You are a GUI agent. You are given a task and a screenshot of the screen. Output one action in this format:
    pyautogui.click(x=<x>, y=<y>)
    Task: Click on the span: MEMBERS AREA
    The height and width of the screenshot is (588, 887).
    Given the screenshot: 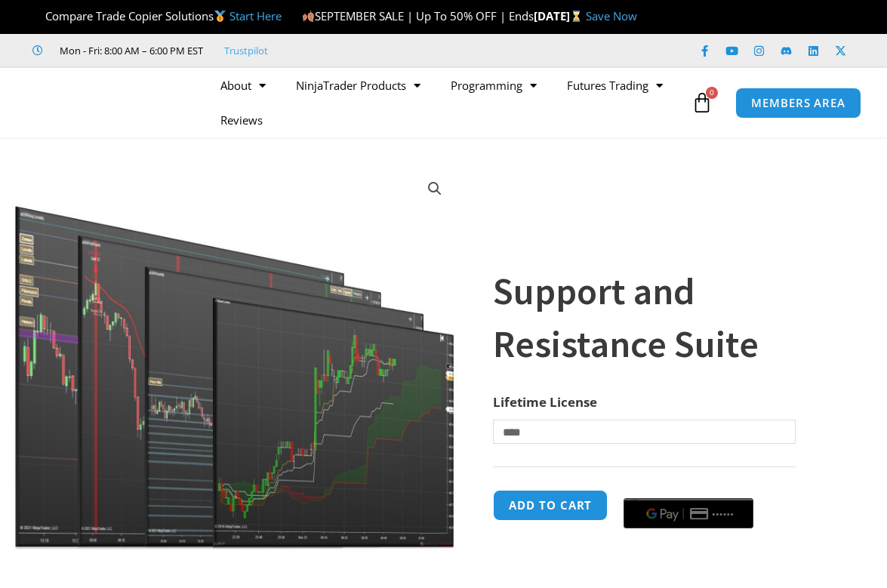 What is the action you would take?
    pyautogui.click(x=798, y=103)
    